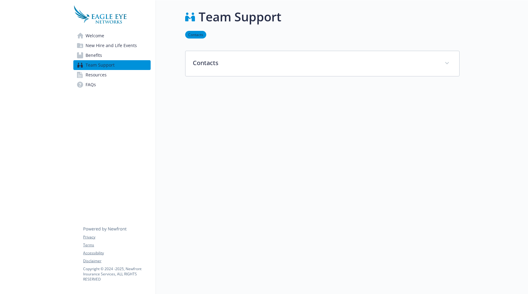  What do you see at coordinates (196, 34) in the screenshot?
I see `a: Contacts` at bounding box center [196, 34].